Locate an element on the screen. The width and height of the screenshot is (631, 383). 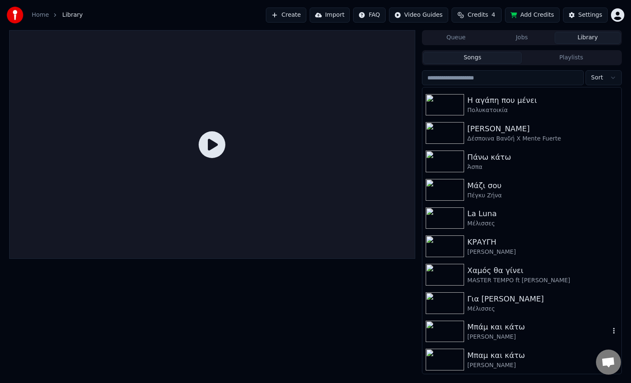
img: youka is located at coordinates (15, 15).